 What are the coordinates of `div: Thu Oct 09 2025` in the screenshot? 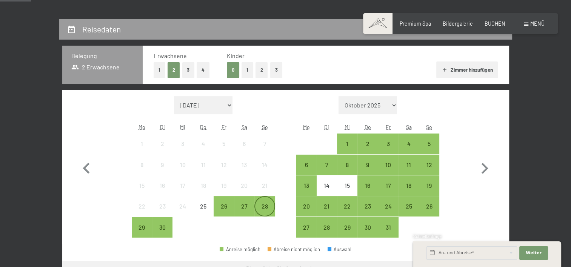 It's located at (367, 165).